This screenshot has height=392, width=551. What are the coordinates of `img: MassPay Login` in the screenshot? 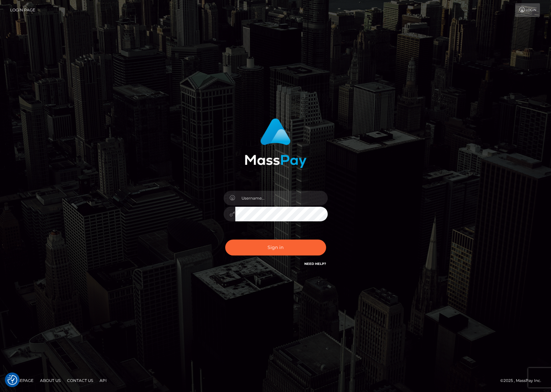 It's located at (276, 143).